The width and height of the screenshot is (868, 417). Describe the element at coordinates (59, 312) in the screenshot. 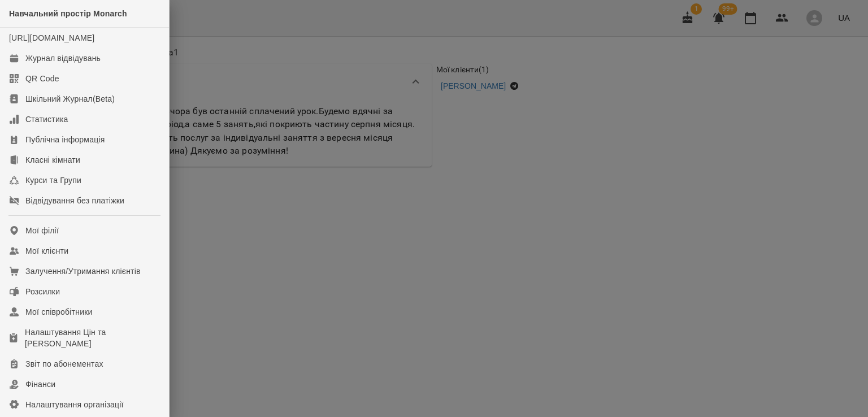

I see `div: Мої співробітники` at that location.